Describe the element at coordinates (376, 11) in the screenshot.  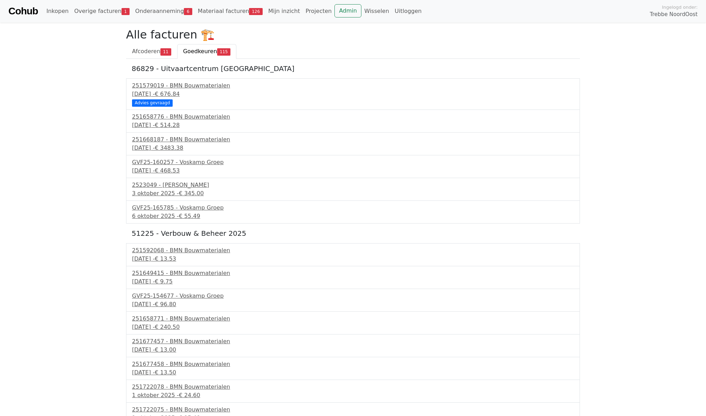
I see `a: Wisselen` at that location.